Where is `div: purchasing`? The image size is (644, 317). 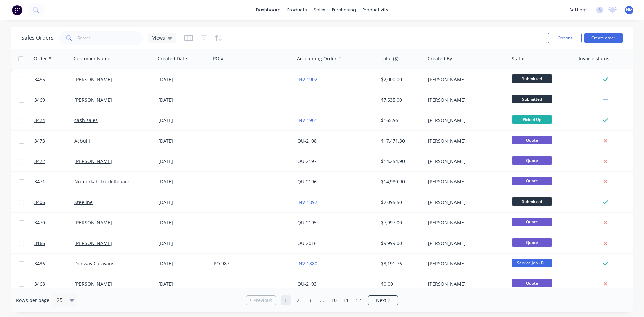 div: purchasing is located at coordinates (344, 10).